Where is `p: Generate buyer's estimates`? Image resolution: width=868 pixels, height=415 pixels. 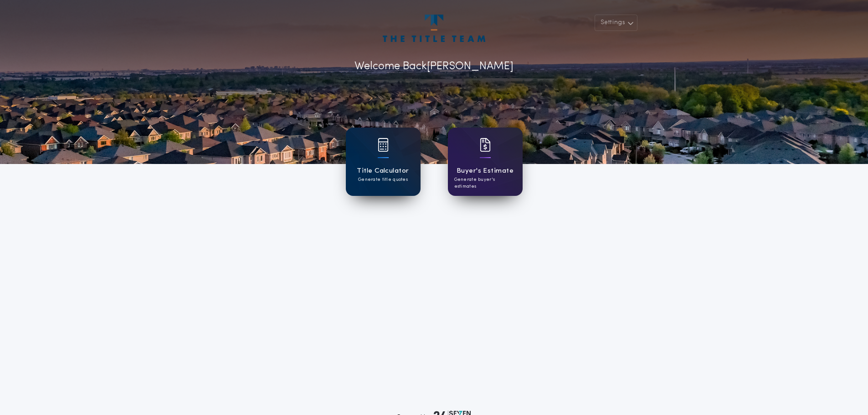 p: Generate buyer's estimates is located at coordinates (485, 183).